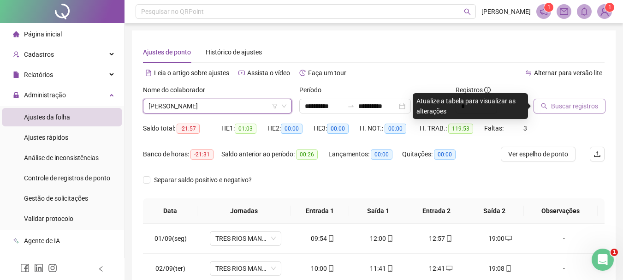 The width and height of the screenshot is (623, 280). What do you see at coordinates (561, 211) in the screenshot?
I see `span: Observações` at bounding box center [561, 211].